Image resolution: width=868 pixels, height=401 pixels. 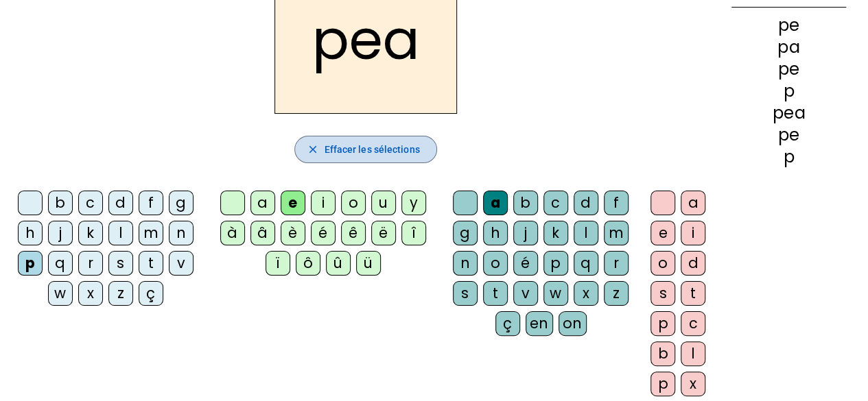 I want to click on div: y, so click(x=414, y=203).